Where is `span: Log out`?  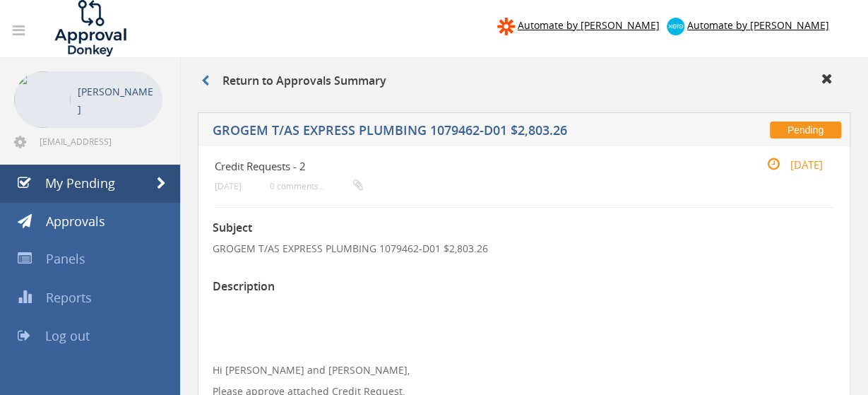
span: Log out is located at coordinates (67, 335).